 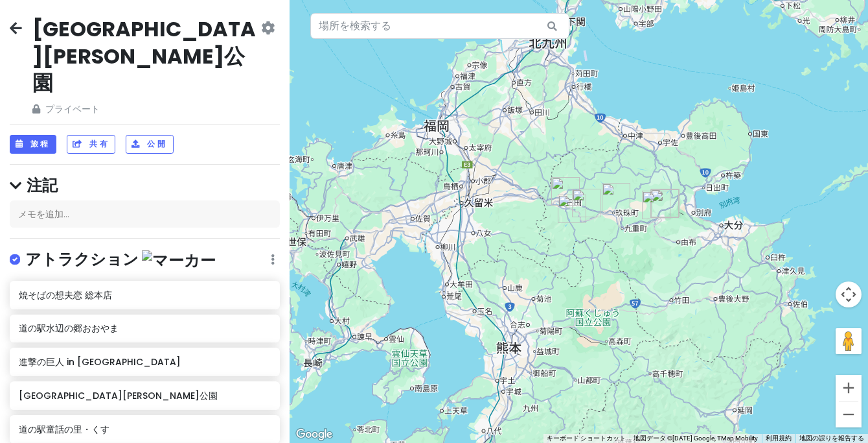 What do you see at coordinates (41, 144) in the screenshot?
I see `font: 旅程` at bounding box center [41, 144].